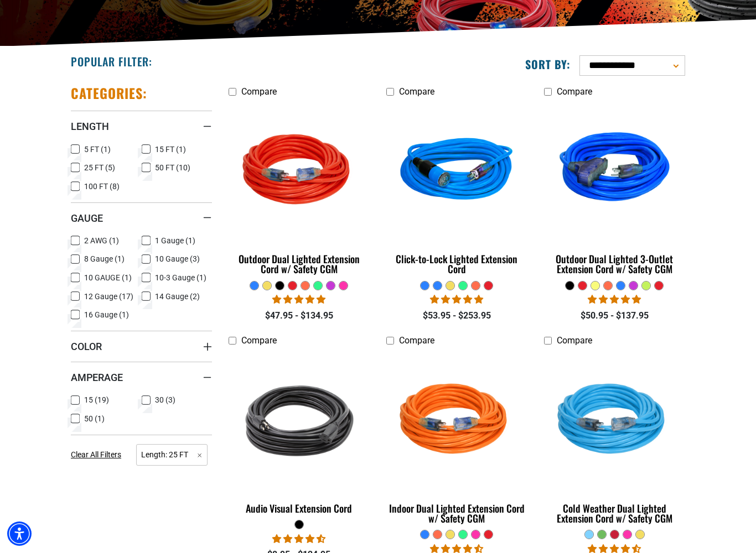 The height and width of the screenshot is (553, 756). What do you see at coordinates (175, 241) in the screenshot?
I see `span: 1 Gauge (1)` at bounding box center [175, 241].